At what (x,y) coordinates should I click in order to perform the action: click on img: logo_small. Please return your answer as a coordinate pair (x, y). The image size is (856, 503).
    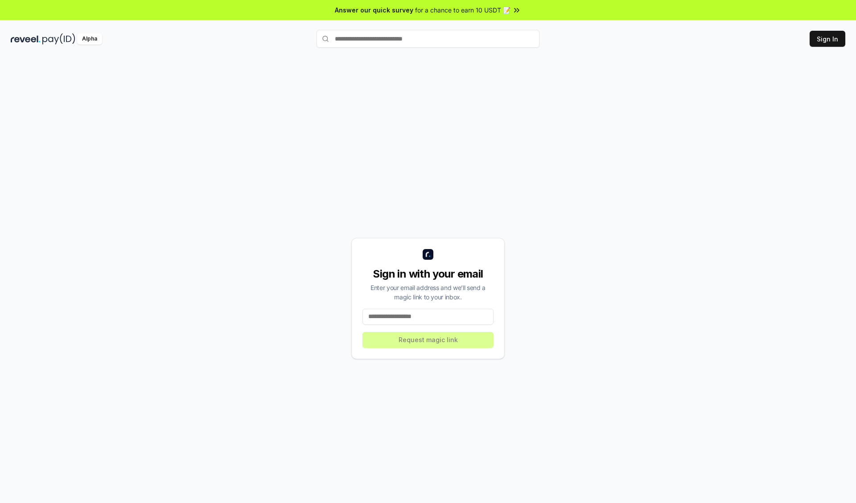
    Looking at the image, I should click on (428, 254).